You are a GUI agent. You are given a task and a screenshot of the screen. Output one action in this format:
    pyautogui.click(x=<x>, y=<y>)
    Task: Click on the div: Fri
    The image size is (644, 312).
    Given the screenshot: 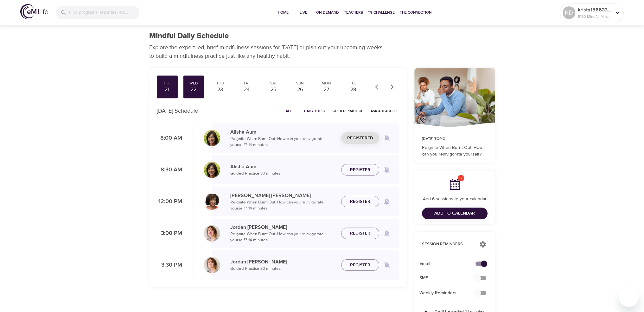 What is the action you would take?
    pyautogui.click(x=247, y=83)
    